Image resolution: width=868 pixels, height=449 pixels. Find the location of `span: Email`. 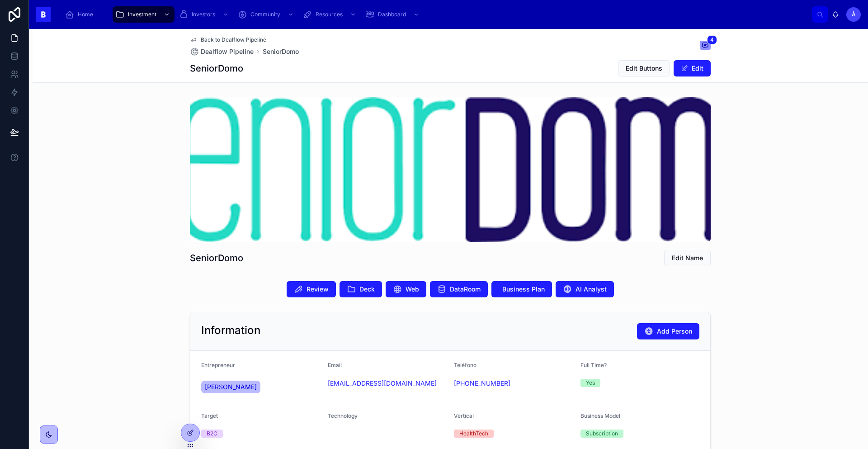

span: Email is located at coordinates (335, 365).